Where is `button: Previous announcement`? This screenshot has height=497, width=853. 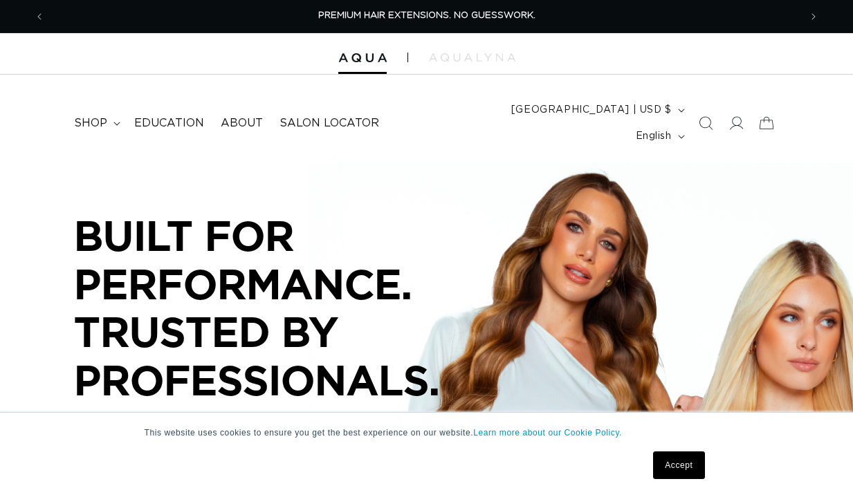 button: Previous announcement is located at coordinates (39, 17).